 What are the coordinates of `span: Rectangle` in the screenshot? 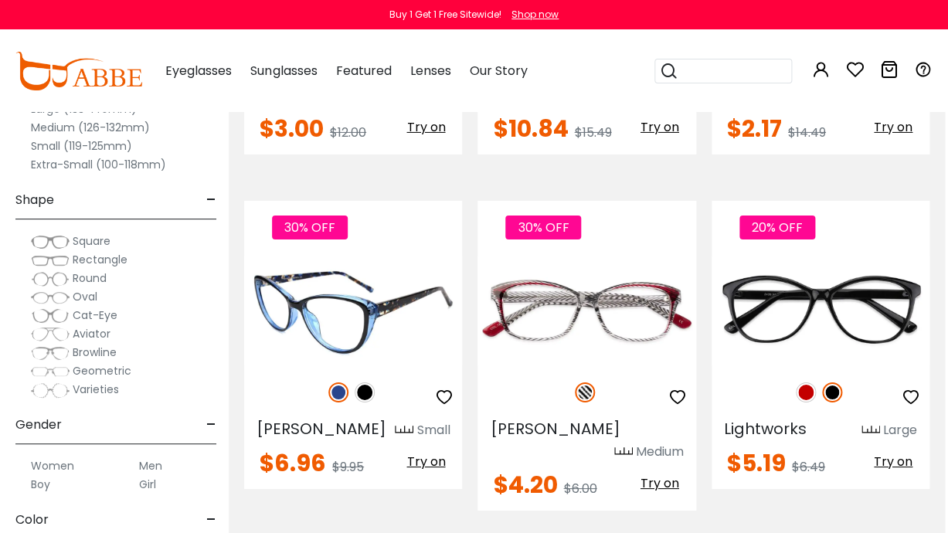 It's located at (100, 260).